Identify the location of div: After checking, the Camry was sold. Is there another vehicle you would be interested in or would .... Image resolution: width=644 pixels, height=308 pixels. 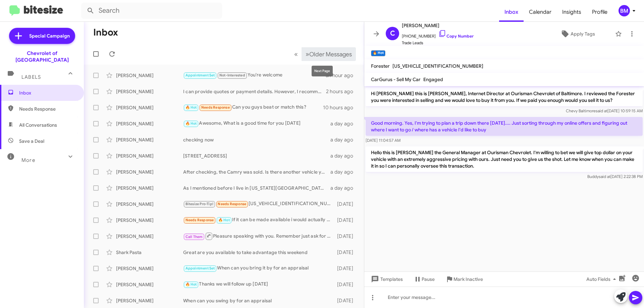
(257, 172).